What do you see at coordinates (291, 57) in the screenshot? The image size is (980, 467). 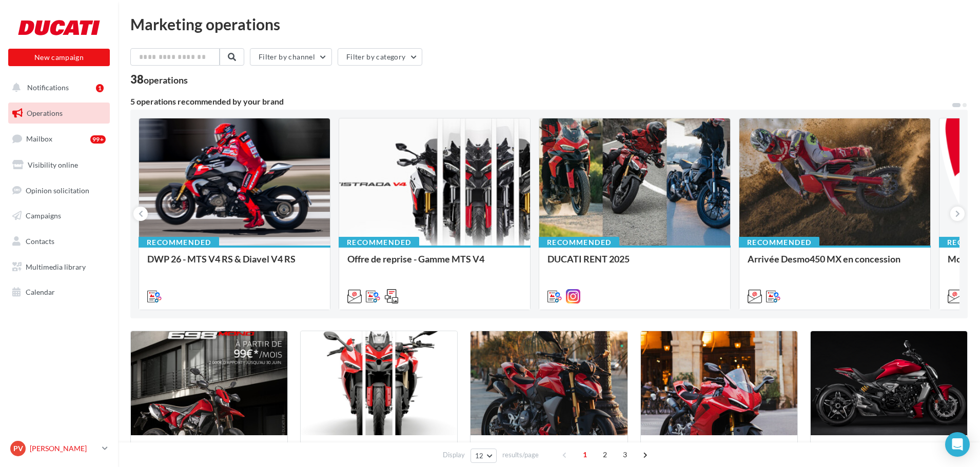 I see `button: Filter by channel` at bounding box center [291, 57].